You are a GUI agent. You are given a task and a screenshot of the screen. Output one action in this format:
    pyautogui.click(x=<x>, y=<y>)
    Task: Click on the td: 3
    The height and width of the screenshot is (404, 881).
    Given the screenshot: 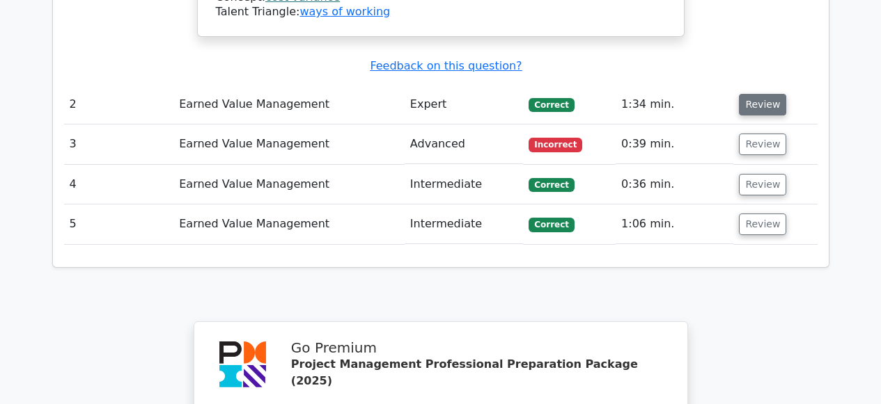 What is the action you would take?
    pyautogui.click(x=119, y=144)
    